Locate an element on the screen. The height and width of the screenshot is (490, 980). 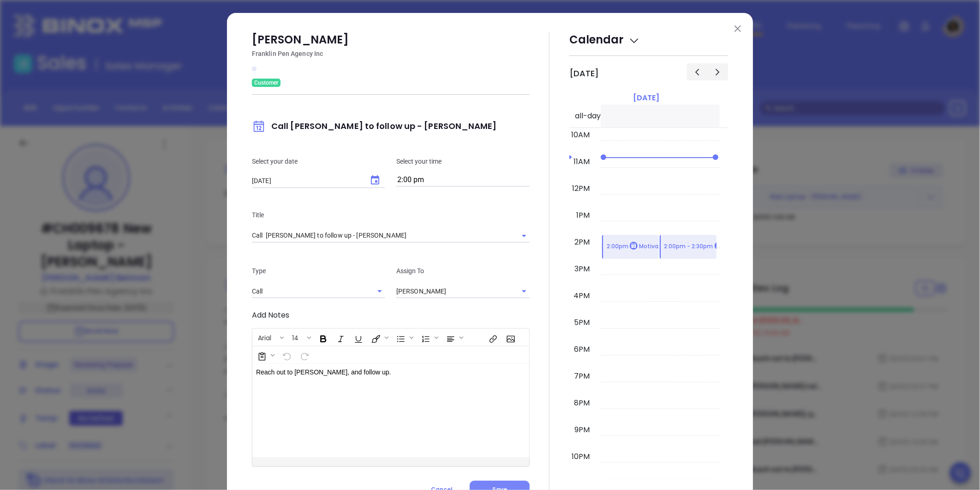
div: 8pm is located at coordinates (582, 403).